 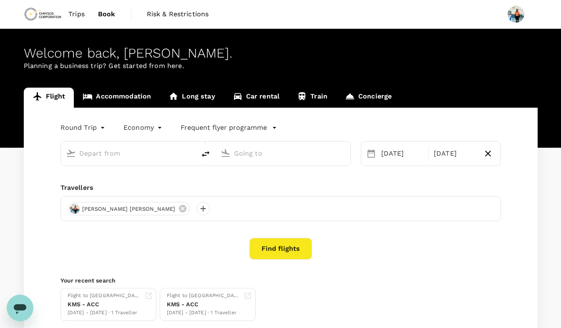 I want to click on img: avatar-66b4d5868d7a9.jpeg, so click(x=75, y=208).